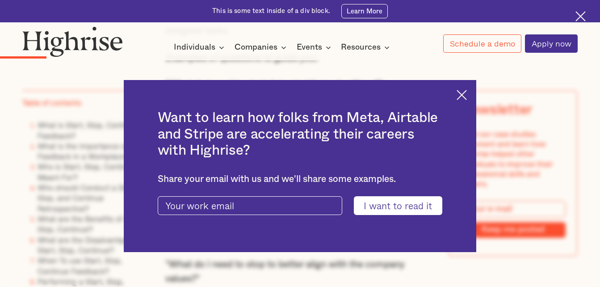  Describe the element at coordinates (551, 43) in the screenshot. I see `a: Apply now` at that location.